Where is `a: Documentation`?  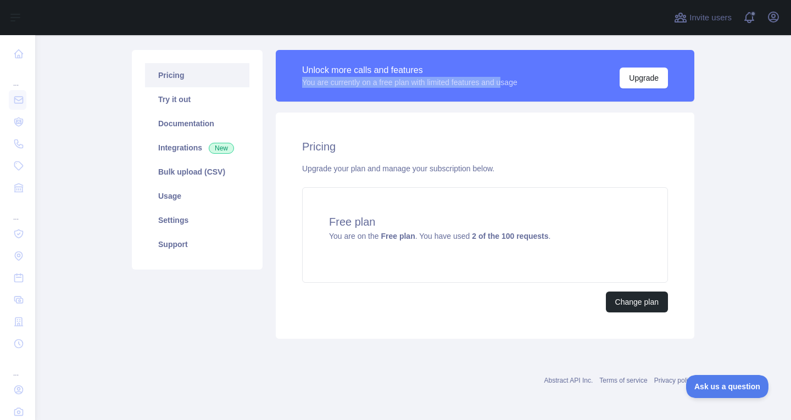 a: Documentation is located at coordinates (197, 124).